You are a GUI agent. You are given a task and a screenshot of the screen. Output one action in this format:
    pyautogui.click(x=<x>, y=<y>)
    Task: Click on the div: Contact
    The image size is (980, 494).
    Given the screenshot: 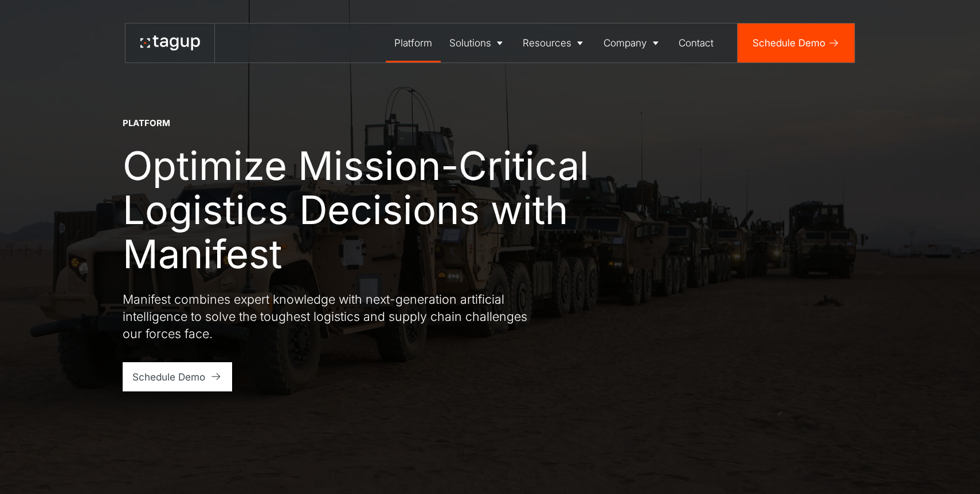 What is the action you would take?
    pyautogui.click(x=695, y=43)
    